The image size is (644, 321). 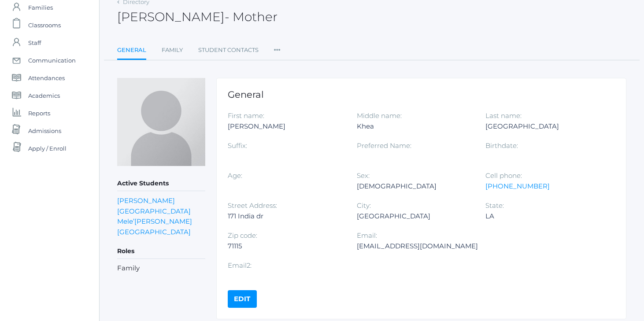 What do you see at coordinates (132, 51) in the screenshot?
I see `a: General` at bounding box center [132, 51].